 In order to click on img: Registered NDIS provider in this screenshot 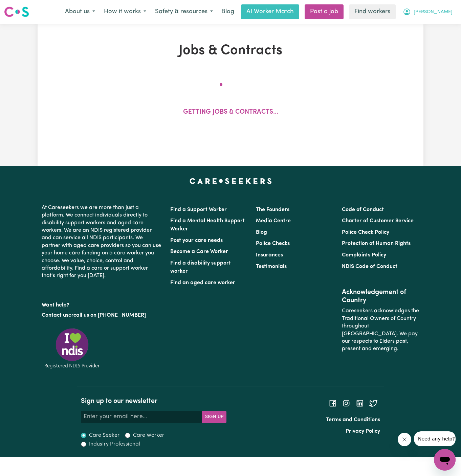, I will do `click(72, 348)`.